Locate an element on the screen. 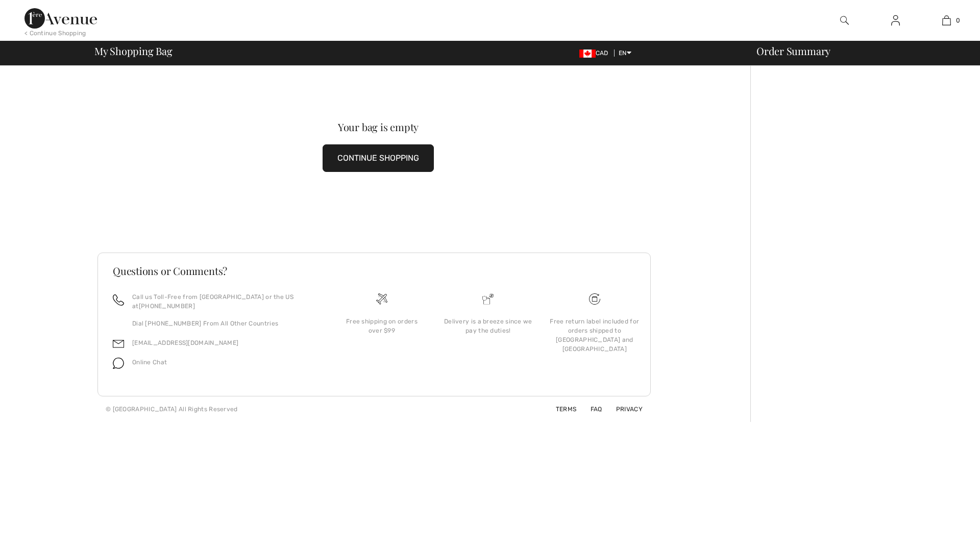 The width and height of the screenshot is (980, 551). span: EN is located at coordinates (625, 53).